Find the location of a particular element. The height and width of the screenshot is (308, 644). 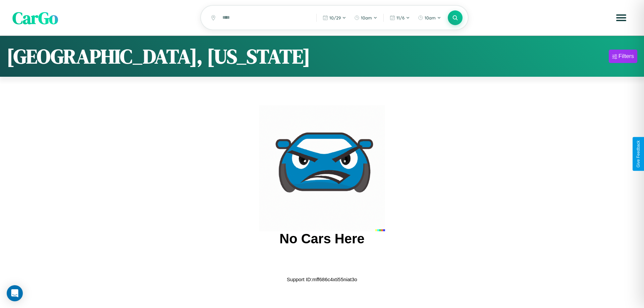

button: Filters is located at coordinates (623, 56).